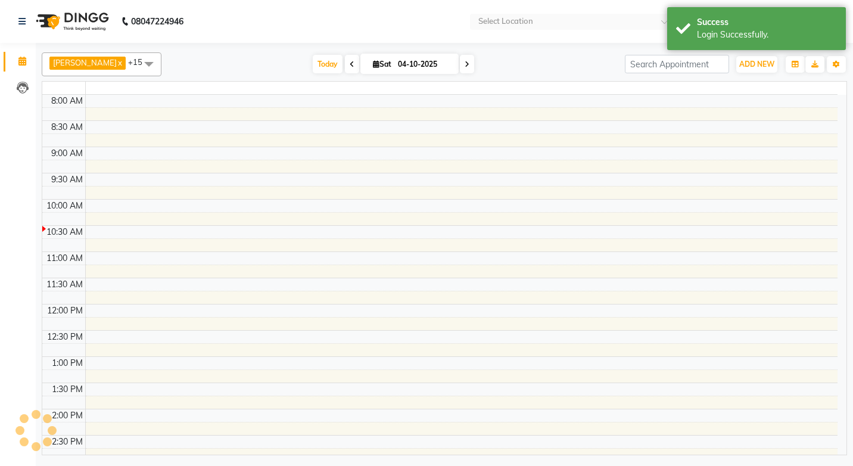 Image resolution: width=853 pixels, height=466 pixels. What do you see at coordinates (65, 311) in the screenshot?
I see `div: 12:00 PM` at bounding box center [65, 311].